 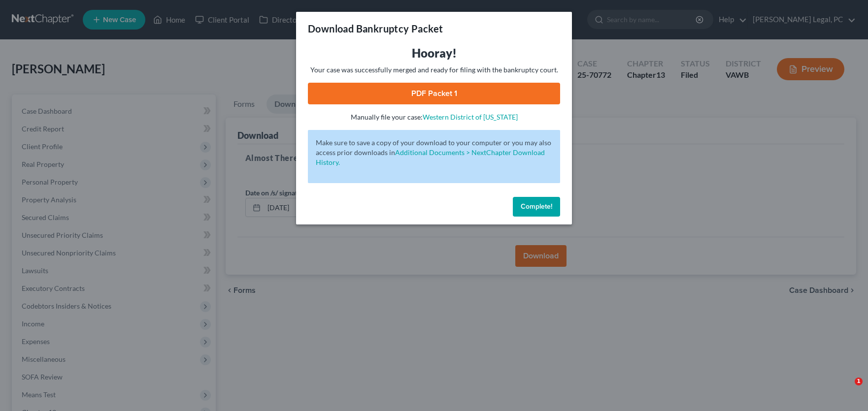 What do you see at coordinates (537, 206) in the screenshot?
I see `span: Complete!` at bounding box center [537, 206].